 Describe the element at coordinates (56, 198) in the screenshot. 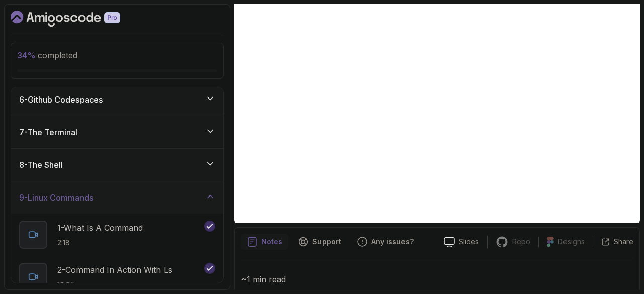

I see `h3: 9 - Linux Commands` at that location.